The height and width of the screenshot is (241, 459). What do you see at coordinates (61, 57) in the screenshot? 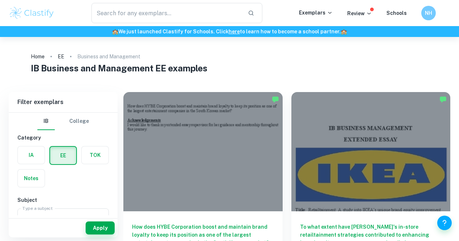
I see `a: EE` at bounding box center [61, 57].